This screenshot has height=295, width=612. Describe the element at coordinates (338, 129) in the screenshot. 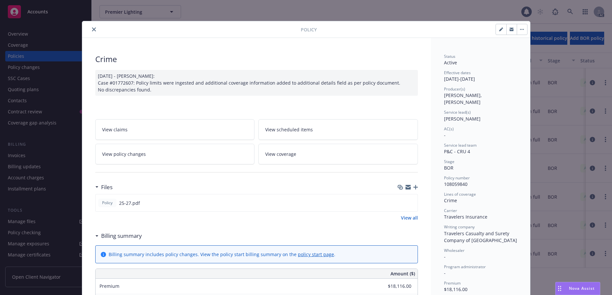

I see `a: View scheduled items` at that location.